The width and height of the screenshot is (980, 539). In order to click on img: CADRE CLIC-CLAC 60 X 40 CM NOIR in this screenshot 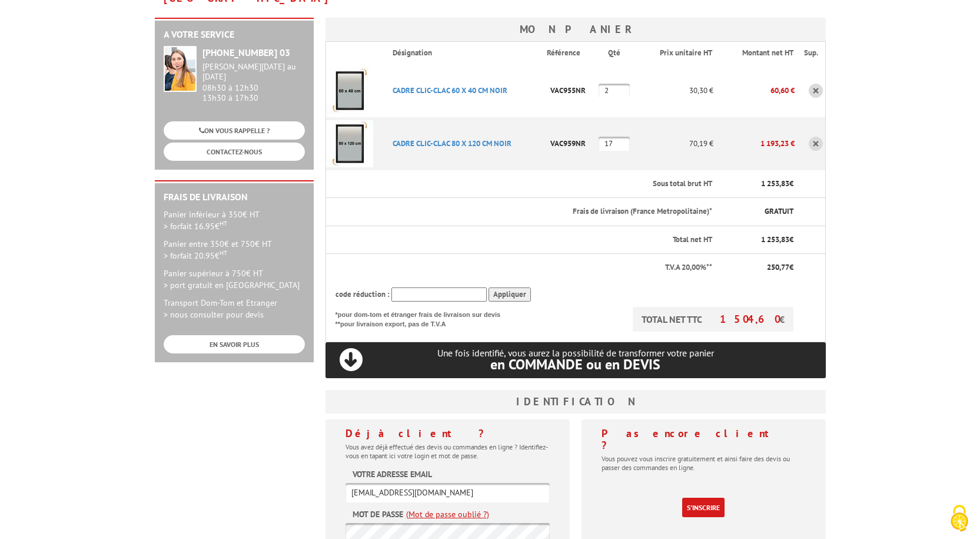, I will do `click(350, 91)`.